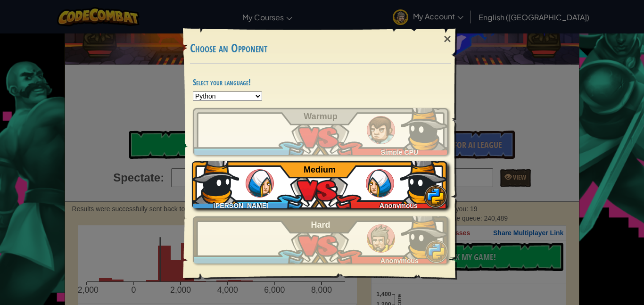 The height and width of the screenshot is (305, 644). I want to click on span: Simple CPU, so click(399, 152).